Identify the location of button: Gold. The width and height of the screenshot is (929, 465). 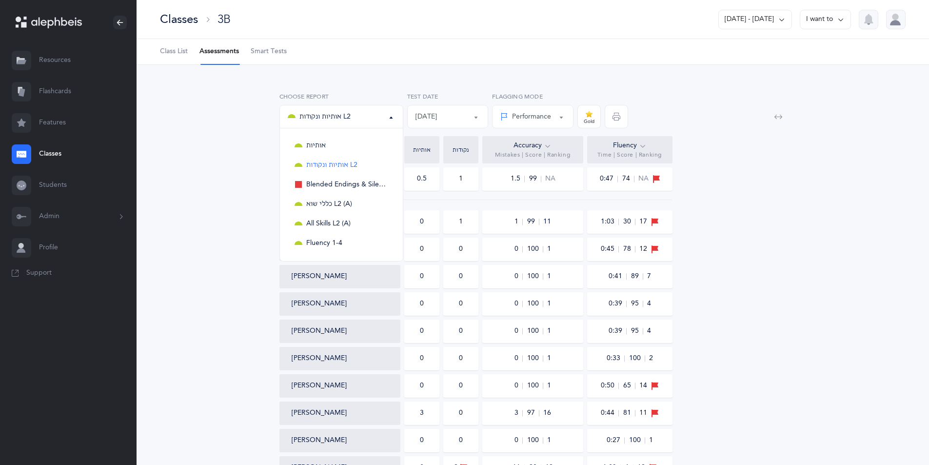
(589, 117).